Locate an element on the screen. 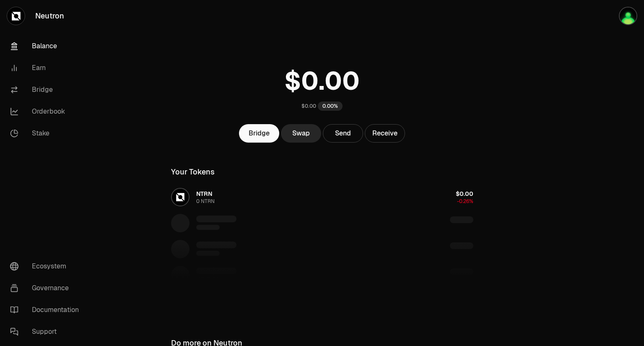 The height and width of the screenshot is (346, 644). div: $0.00 is located at coordinates (309, 106).